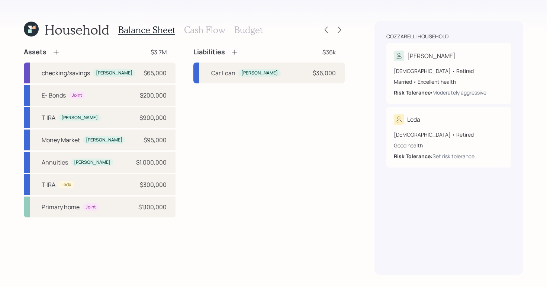 The width and height of the screenshot is (547, 287). What do you see at coordinates (147, 30) in the screenshot?
I see `h3: Balance Sheet` at bounding box center [147, 30].